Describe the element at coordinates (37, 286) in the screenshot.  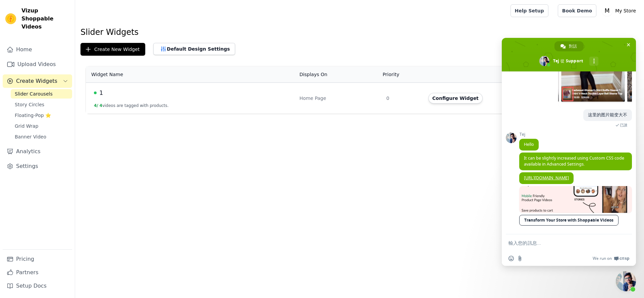
I see `a: Setup Docs` at that location.